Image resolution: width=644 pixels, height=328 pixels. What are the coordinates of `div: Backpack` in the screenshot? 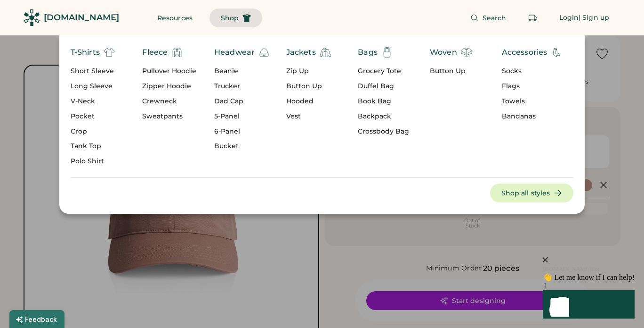 It's located at (383, 117).